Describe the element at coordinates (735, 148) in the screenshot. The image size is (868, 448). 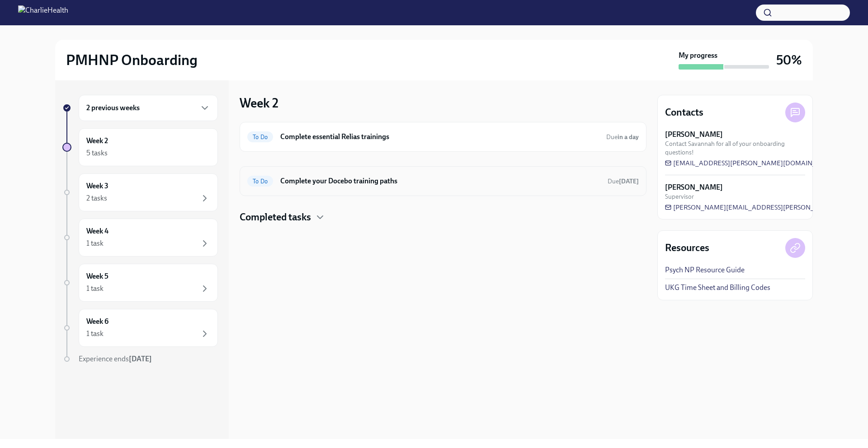
I see `span: Contact Savannah for all of your onboarding questions!` at that location.